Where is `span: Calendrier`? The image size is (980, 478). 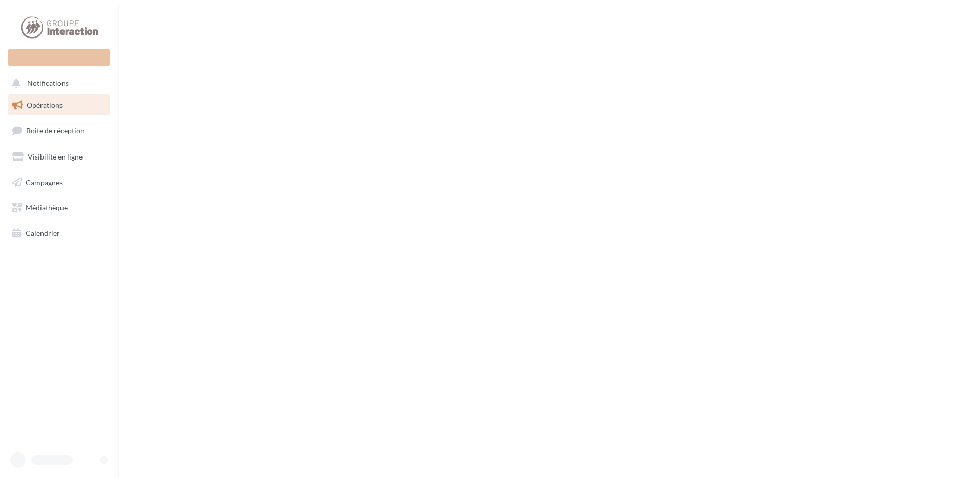
span: Calendrier is located at coordinates (43, 233).